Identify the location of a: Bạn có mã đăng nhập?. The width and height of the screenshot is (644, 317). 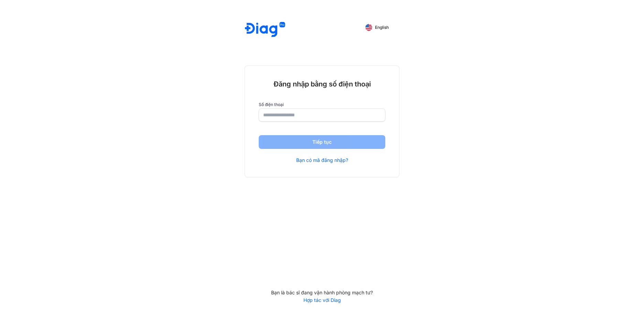
(322, 160).